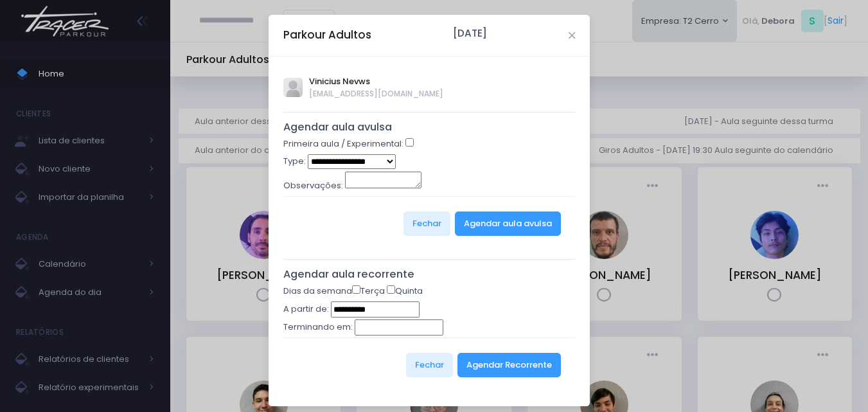 Image resolution: width=868 pixels, height=412 pixels. What do you see at coordinates (429, 274) in the screenshot?
I see `h5: Agendar aula recorrente` at bounding box center [429, 274].